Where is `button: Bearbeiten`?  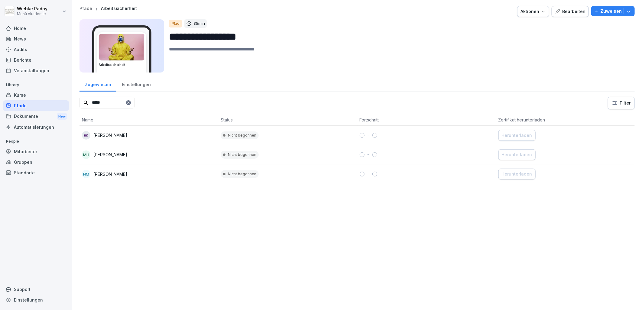 button: Bearbeiten is located at coordinates (570, 11).